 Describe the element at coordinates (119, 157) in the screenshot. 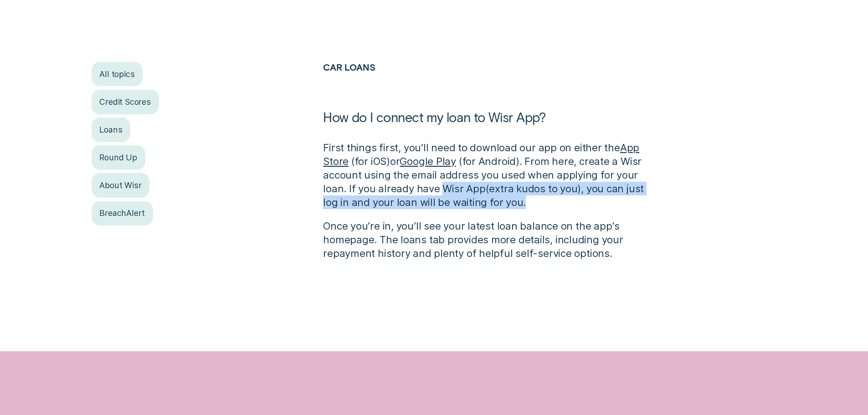

I see `div: Round Up` at that location.